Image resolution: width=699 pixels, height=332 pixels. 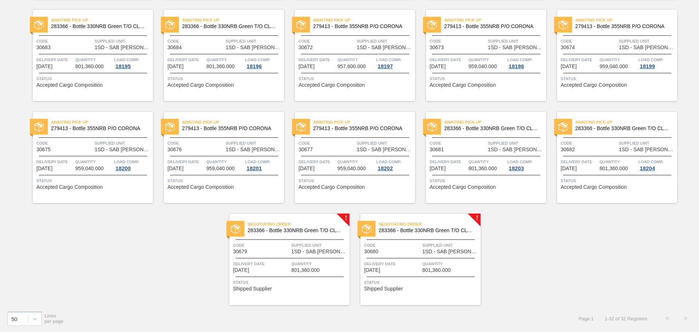 What do you see at coordinates (568, 47) in the screenshot?
I see `span: 30674` at bounding box center [568, 47].